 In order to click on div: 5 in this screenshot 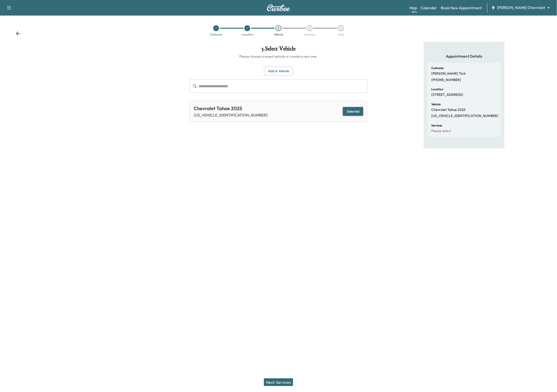, I will do `click(341, 28)`.